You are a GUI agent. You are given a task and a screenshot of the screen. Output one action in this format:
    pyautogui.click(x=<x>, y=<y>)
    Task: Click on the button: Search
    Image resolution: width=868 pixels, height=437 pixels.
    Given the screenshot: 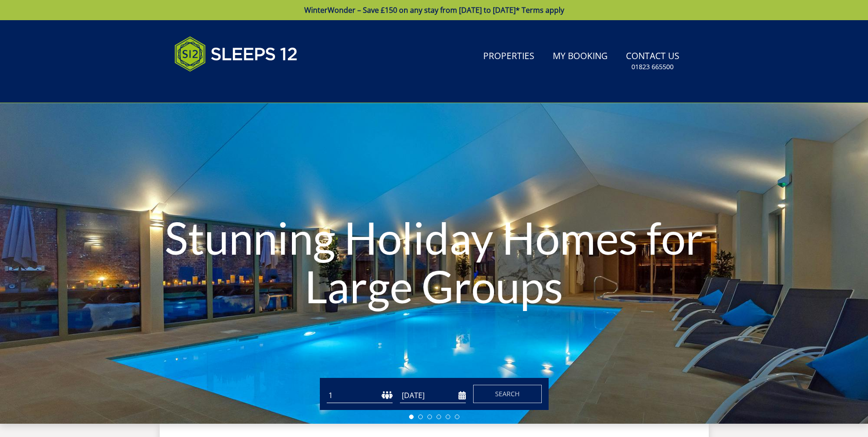 What is the action you would take?
    pyautogui.click(x=507, y=394)
    